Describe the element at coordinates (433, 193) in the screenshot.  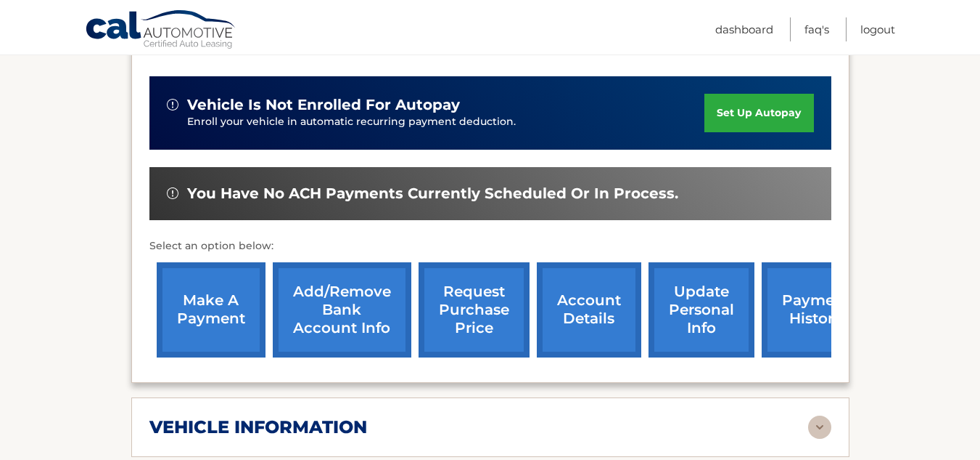
I see `span: You have no ACH payments currently scheduled or in process.` at that location.